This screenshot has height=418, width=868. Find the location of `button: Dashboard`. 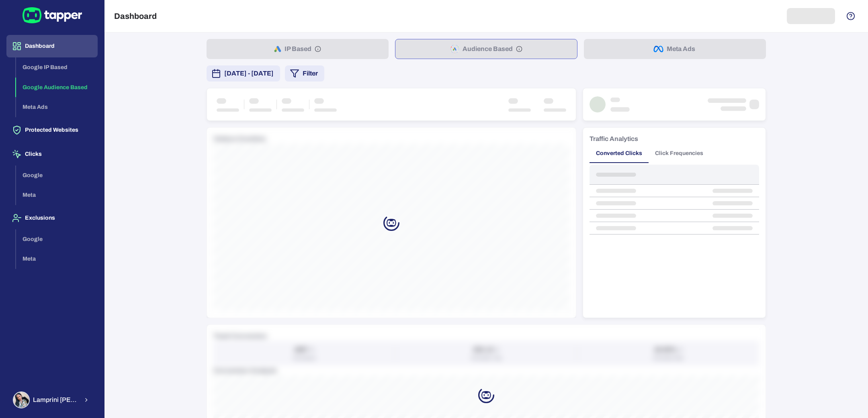

button: Dashboard is located at coordinates (52, 46).